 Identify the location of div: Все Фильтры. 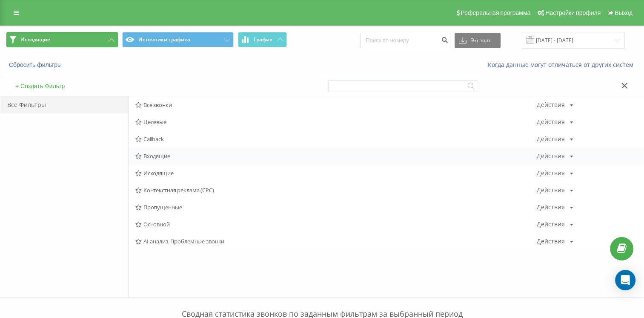
(64, 105).